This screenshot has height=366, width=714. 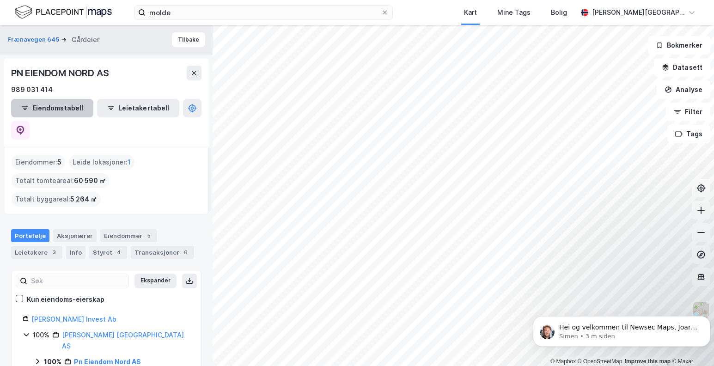 I want to click on div: Transaksjoner, so click(x=162, y=252).